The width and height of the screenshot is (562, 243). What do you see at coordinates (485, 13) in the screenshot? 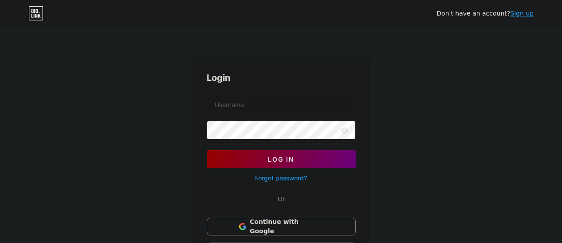
I see `div: Don't have an account?` at bounding box center [485, 13].